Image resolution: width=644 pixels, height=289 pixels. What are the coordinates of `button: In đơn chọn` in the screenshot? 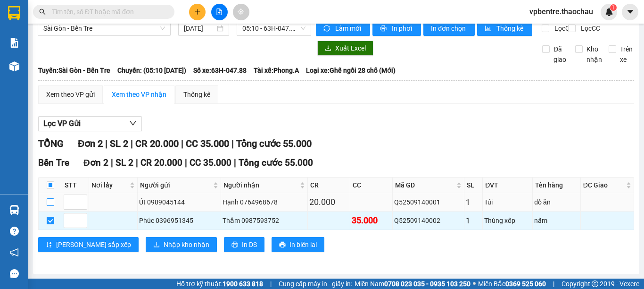 It's located at (449, 28).